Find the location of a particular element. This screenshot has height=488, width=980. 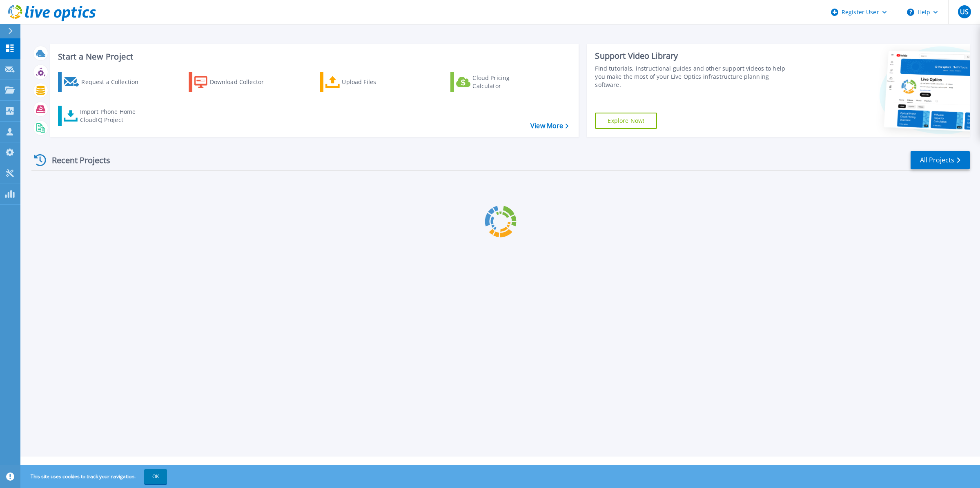

a: Explore Now! is located at coordinates (626, 121).